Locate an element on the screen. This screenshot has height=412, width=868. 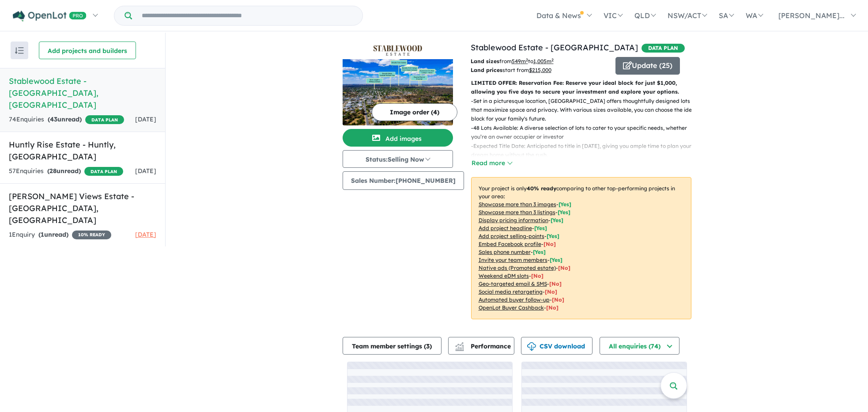
a: Stablewood Estate - Benalla LogoStablewood Estate - Benalla is located at coordinates (398, 83).